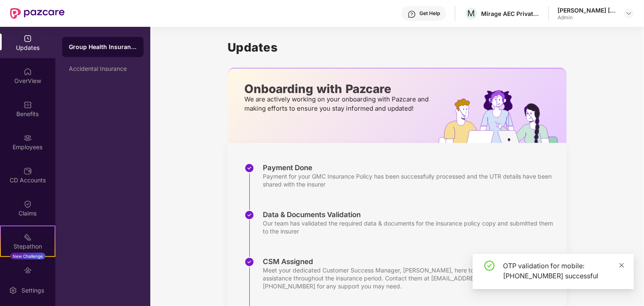  I want to click on img: hrOnboarding, so click(503, 117).